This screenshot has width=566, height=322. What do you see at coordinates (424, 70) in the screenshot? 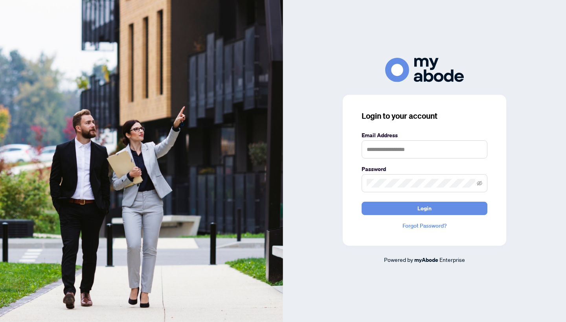
I see `img: ma-logo` at bounding box center [424, 70].